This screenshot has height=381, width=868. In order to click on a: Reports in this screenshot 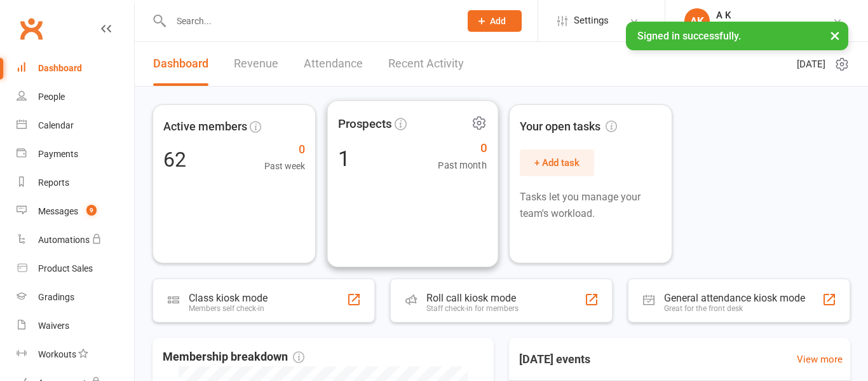, I will do `click(75, 182)`.